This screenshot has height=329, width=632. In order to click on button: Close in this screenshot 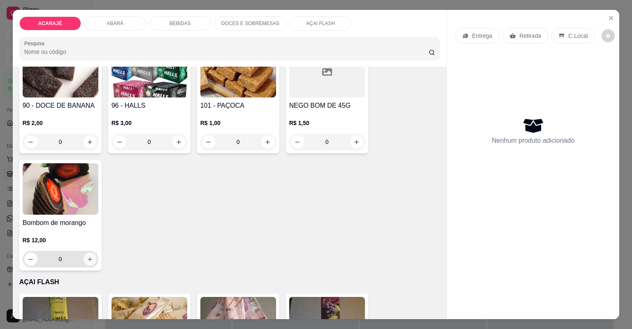, I will do `click(611, 18)`.